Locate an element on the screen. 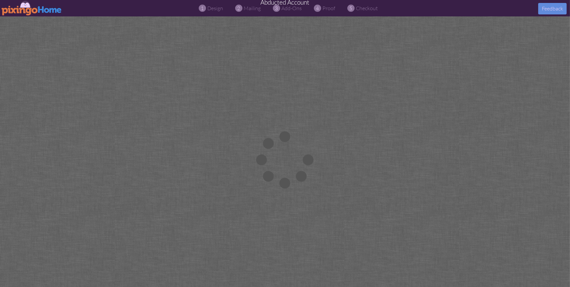 The height and width of the screenshot is (287, 570). span: checkout is located at coordinates (367, 8).